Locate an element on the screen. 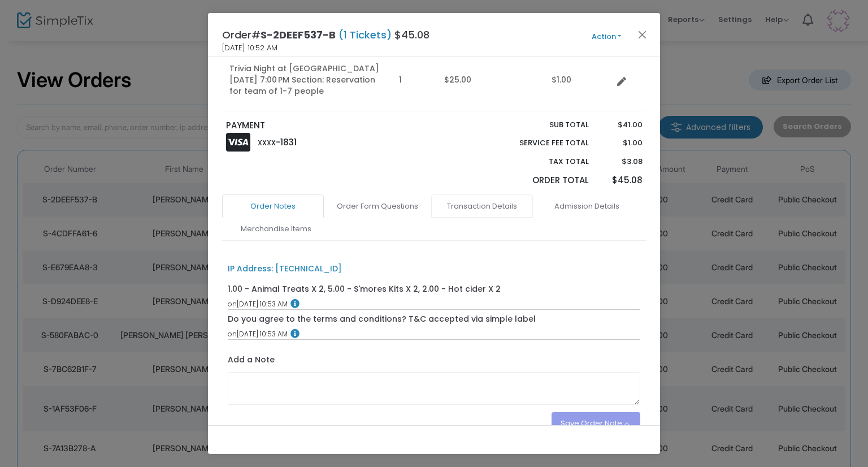 Image resolution: width=868 pixels, height=467 pixels. button: Close is located at coordinates (642, 35).